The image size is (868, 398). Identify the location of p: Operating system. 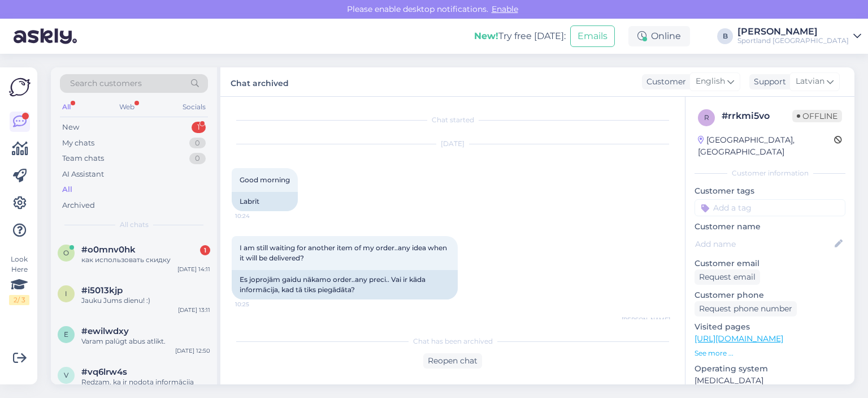
(770, 368).